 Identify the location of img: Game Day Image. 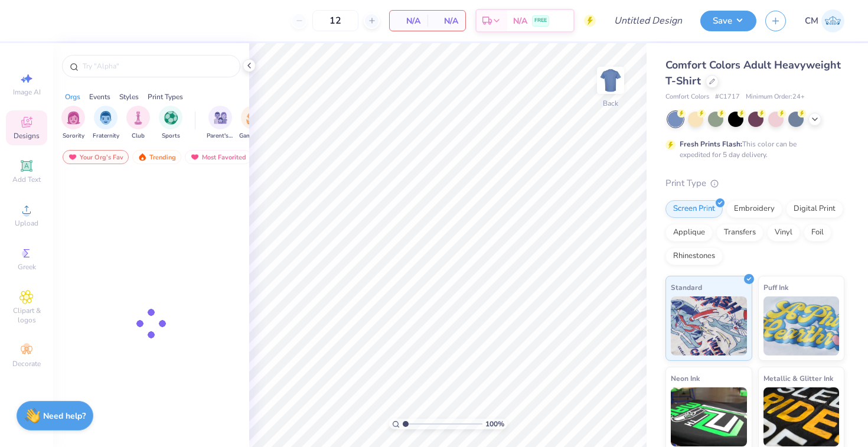
(253, 117).